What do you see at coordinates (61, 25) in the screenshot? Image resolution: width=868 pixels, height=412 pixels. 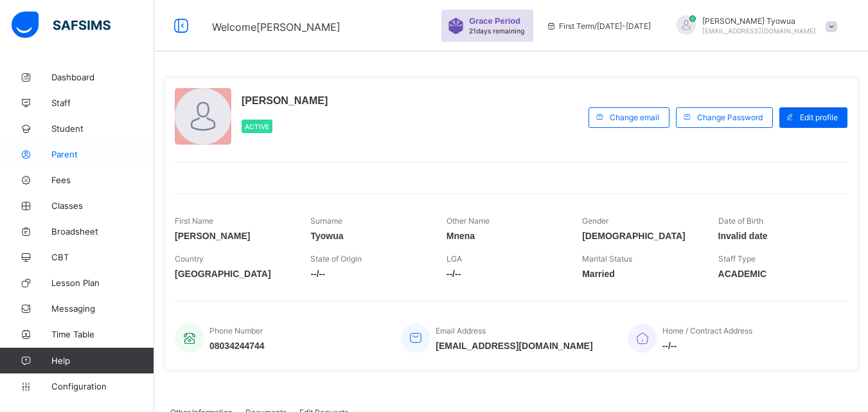 I see `img: safsims` at bounding box center [61, 25].